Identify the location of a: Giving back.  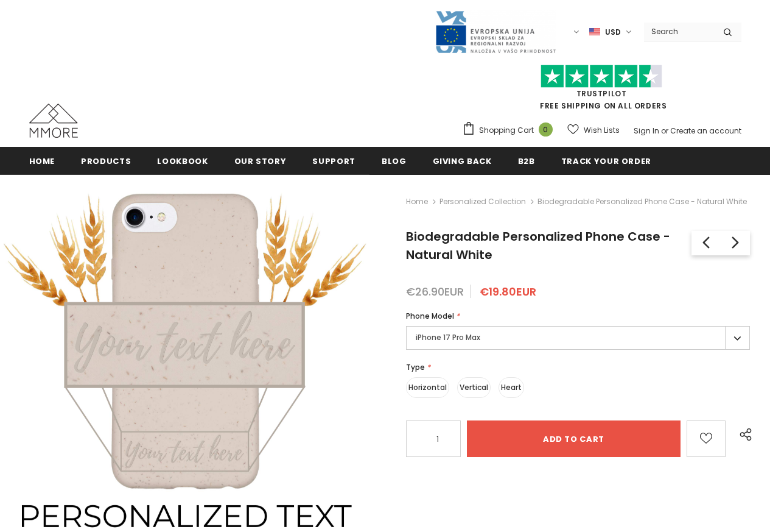
(462, 160).